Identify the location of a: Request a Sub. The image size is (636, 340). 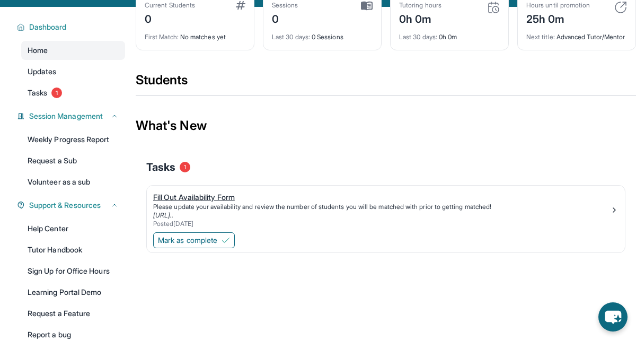
(73, 161).